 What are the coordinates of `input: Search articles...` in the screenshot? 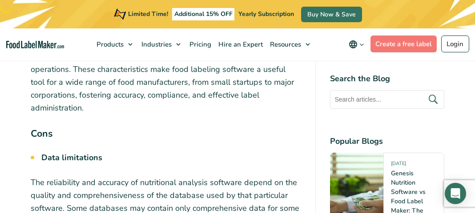 It's located at (387, 100).